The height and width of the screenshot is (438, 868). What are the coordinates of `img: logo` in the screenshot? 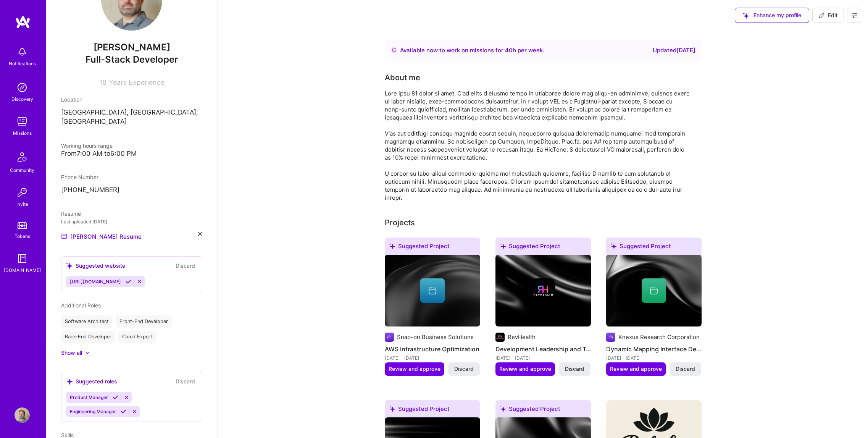 It's located at (23, 22).